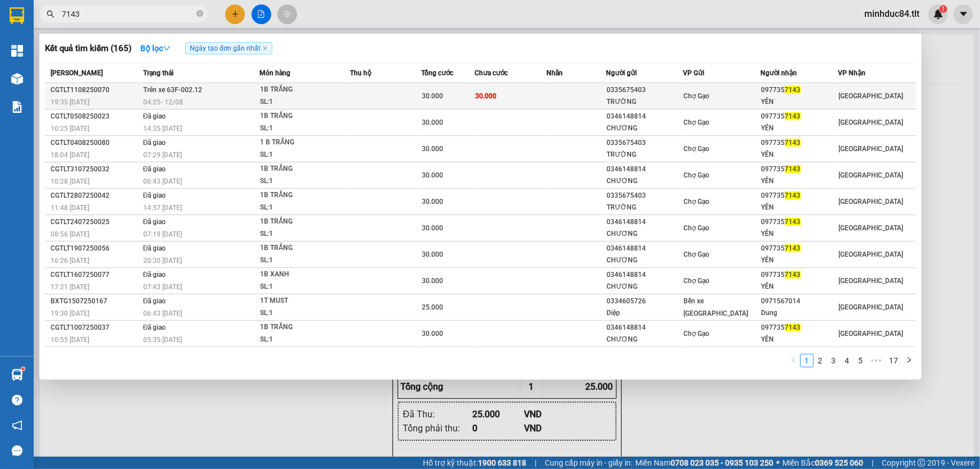 The width and height of the screenshot is (980, 469). I want to click on li: Previous Page, so click(794, 361).